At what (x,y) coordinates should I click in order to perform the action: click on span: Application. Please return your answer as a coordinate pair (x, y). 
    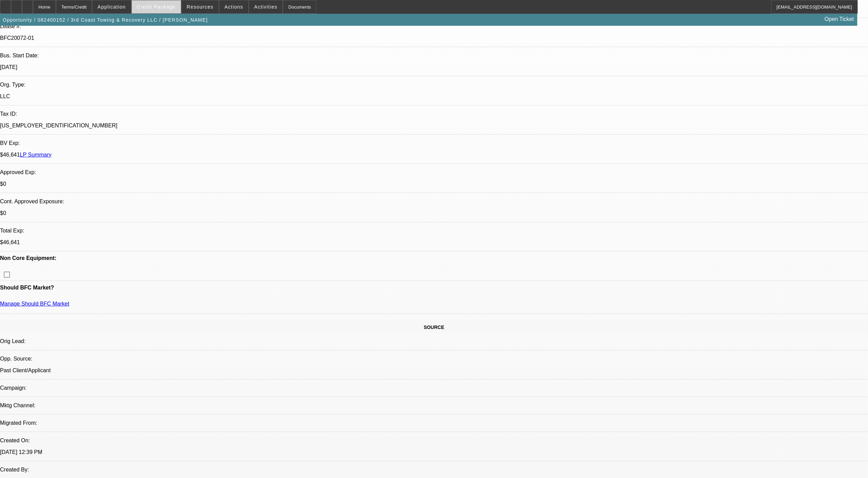
    Looking at the image, I should click on (111, 7).